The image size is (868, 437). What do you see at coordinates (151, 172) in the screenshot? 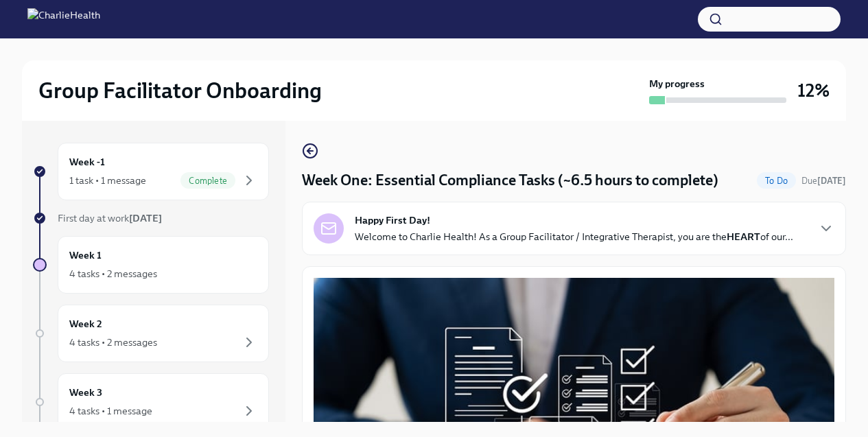
I see `a: Week -11 task • 1 messageComplete` at bounding box center [151, 172].